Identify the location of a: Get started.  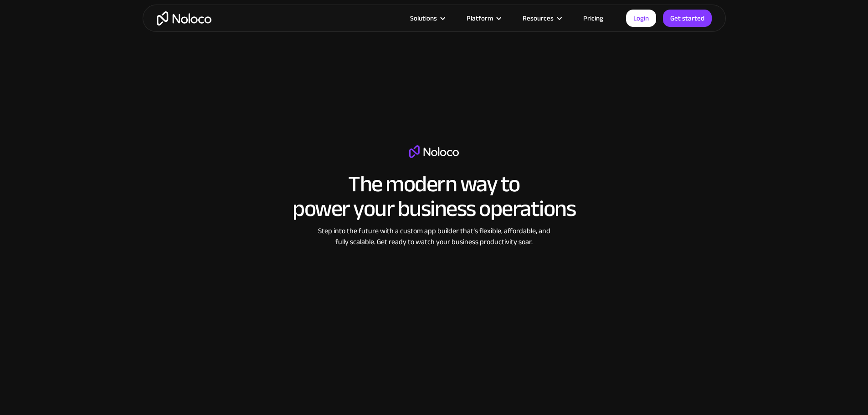
(687, 18).